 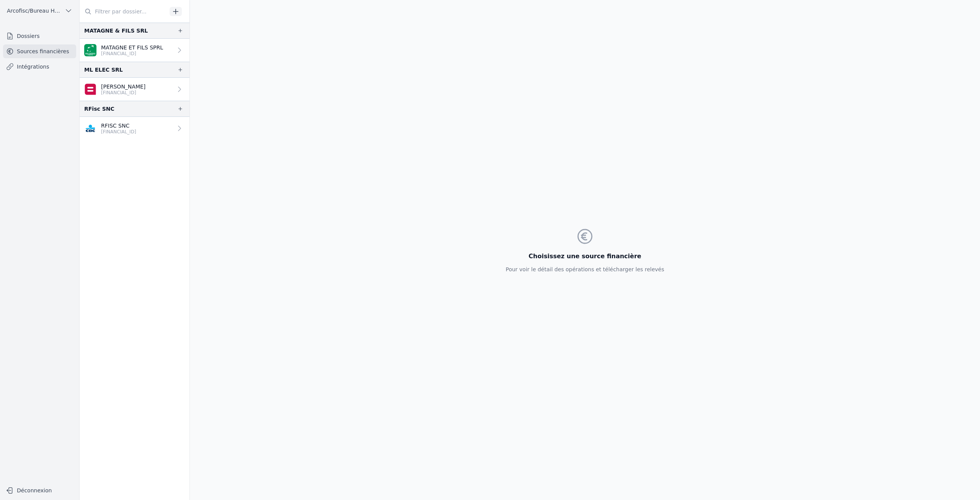 What do you see at coordinates (90, 89) in the screenshot?
I see `img: belfius-1.png` at bounding box center [90, 89].